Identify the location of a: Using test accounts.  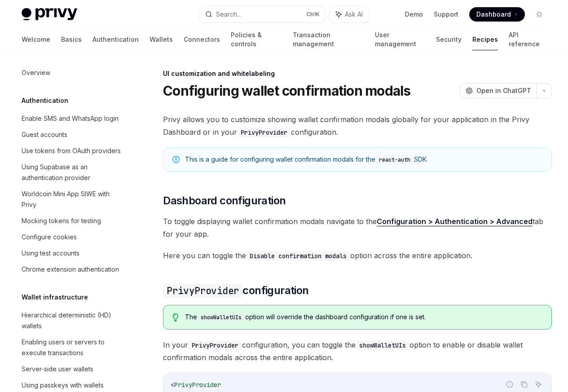
(72, 254).